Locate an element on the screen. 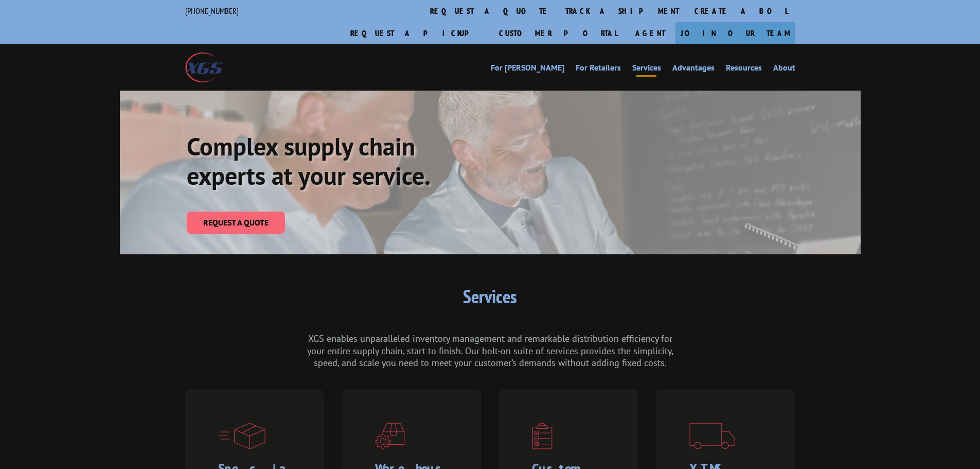 Image resolution: width=980 pixels, height=469 pixels. a: Customer Portal is located at coordinates (558, 33).